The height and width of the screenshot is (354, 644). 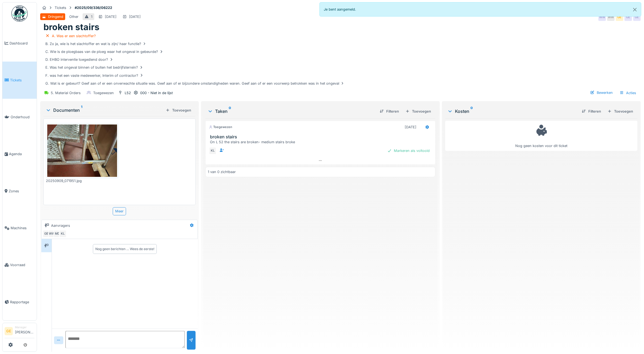 What do you see at coordinates (22, 117) in the screenshot?
I see `span: Onderhoud` at bounding box center [22, 117].